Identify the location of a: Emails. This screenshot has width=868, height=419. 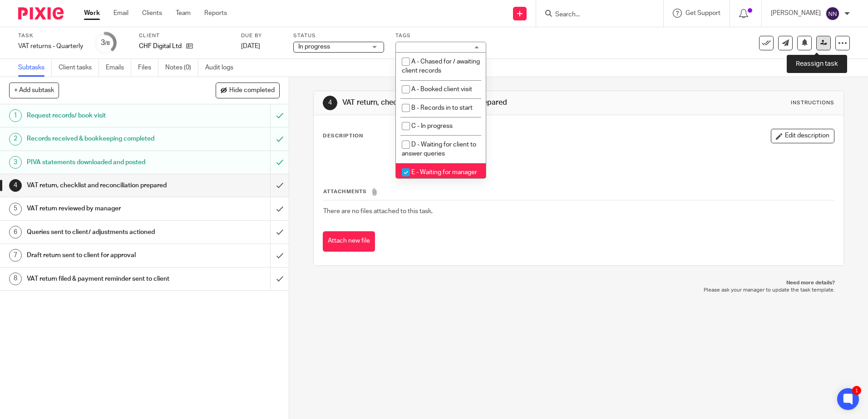
(118, 68).